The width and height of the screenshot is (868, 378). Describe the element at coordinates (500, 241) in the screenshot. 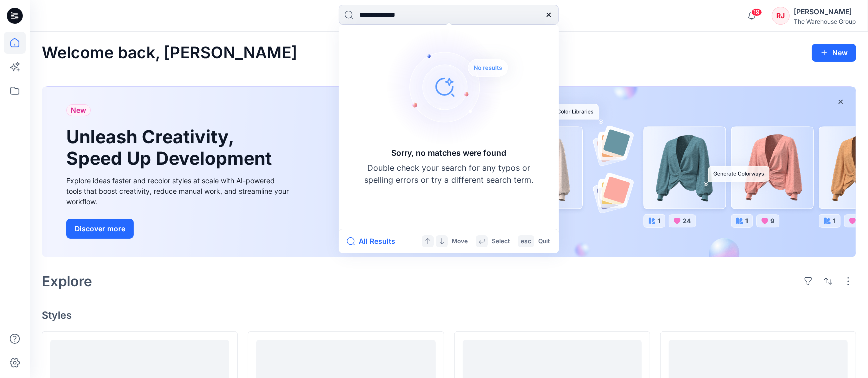

I see `p: Select` at that location.